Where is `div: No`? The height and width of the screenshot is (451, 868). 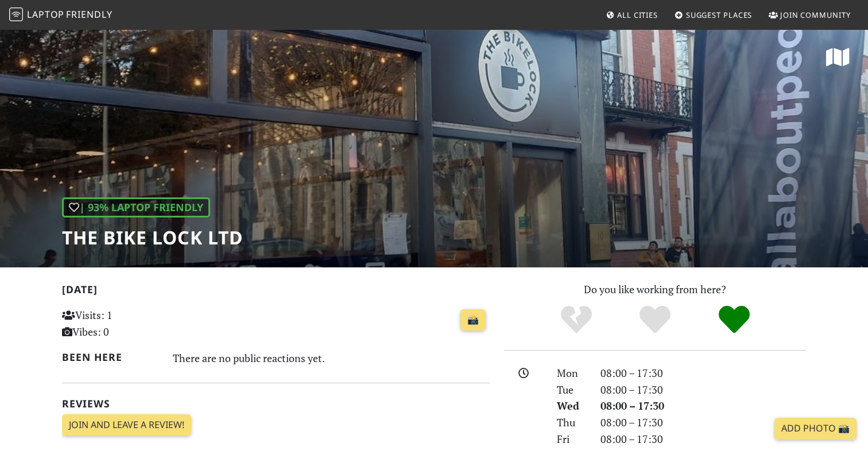
div: No is located at coordinates (576, 320).